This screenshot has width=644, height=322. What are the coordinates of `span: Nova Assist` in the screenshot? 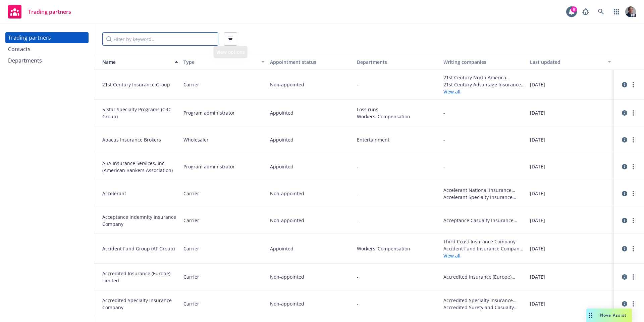 It's located at (613, 315).